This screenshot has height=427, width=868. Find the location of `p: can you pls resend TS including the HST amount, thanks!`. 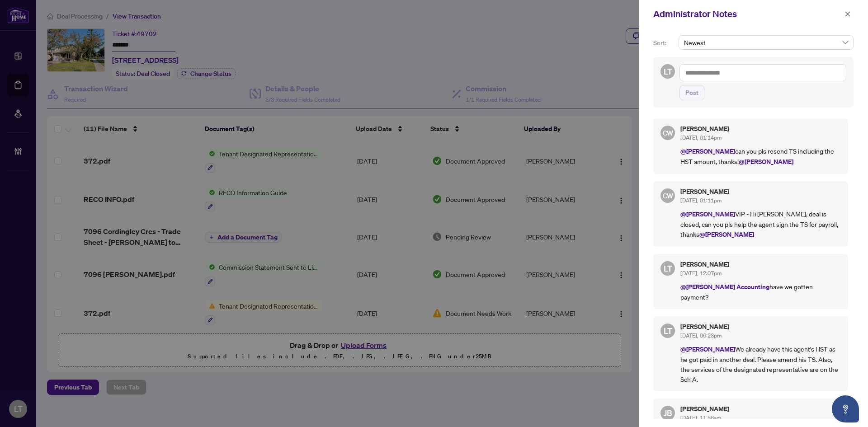

p: can you pls resend TS including the HST amount, thanks! is located at coordinates (760, 157).